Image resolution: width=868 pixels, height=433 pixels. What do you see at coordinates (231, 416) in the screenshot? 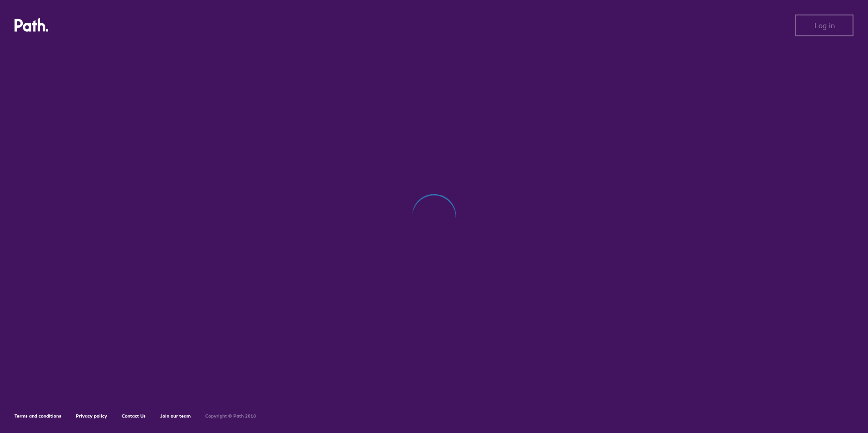
I see `h6: Copyright © Path 2018` at bounding box center [231, 416].